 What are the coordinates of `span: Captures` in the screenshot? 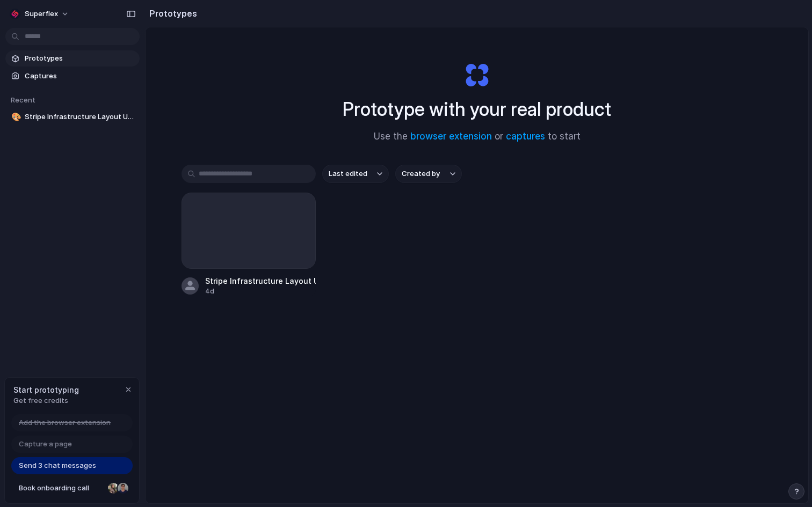 It's located at (80, 76).